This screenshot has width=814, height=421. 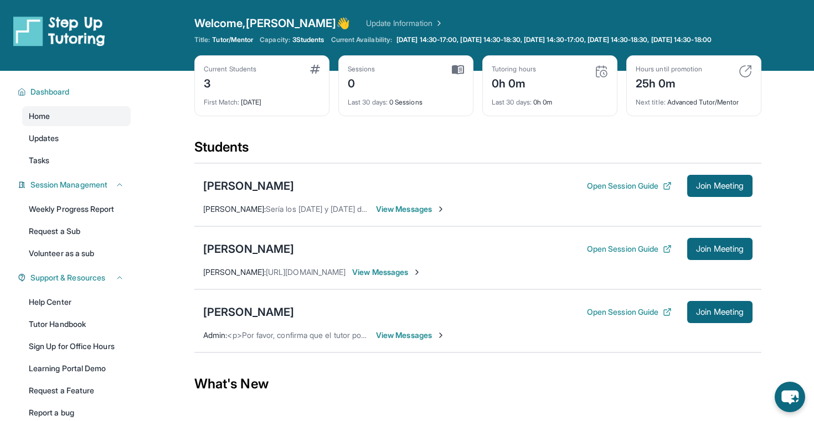 What do you see at coordinates (432, 335) in the screenshot?
I see `span: <p>Por favor, confirma que el tutor podrá asistir a tu primera hora de reunión asignada antes de ...` at bounding box center [432, 335].